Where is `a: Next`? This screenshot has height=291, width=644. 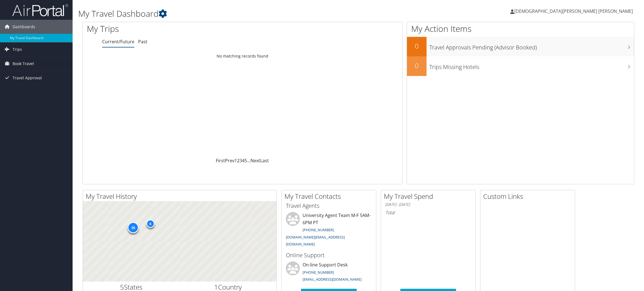
a: Next is located at coordinates (255, 160).